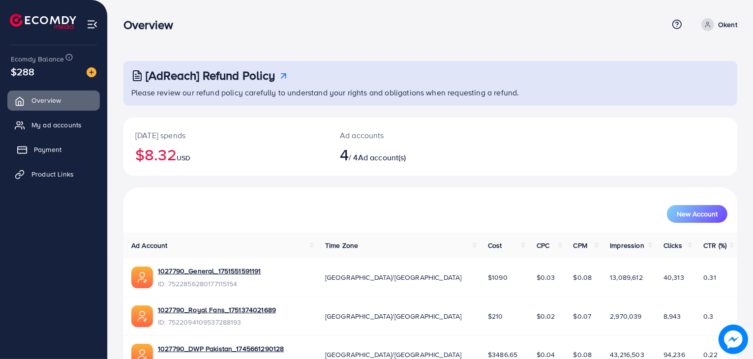 The height and width of the screenshot is (359, 753). What do you see at coordinates (54, 174) in the screenshot?
I see `a: Product Links` at bounding box center [54, 174].